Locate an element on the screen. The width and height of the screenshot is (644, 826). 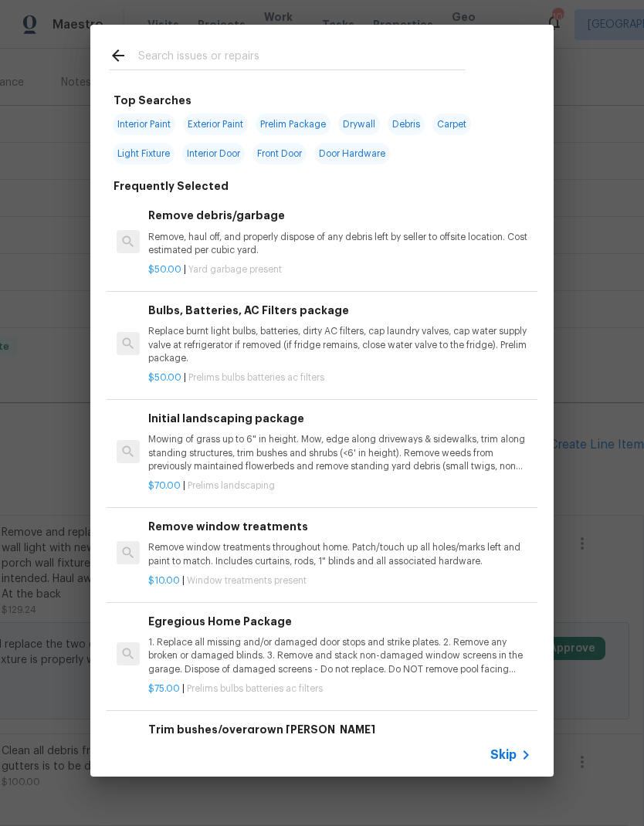
h6: Remove debris/garbage is located at coordinates (340, 215).